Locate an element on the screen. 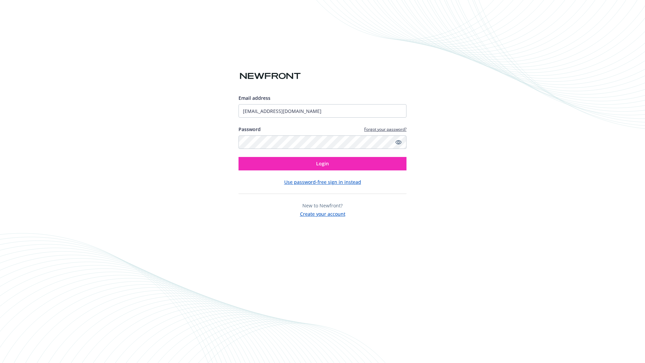 The height and width of the screenshot is (363, 645). button: Login is located at coordinates (323, 164).